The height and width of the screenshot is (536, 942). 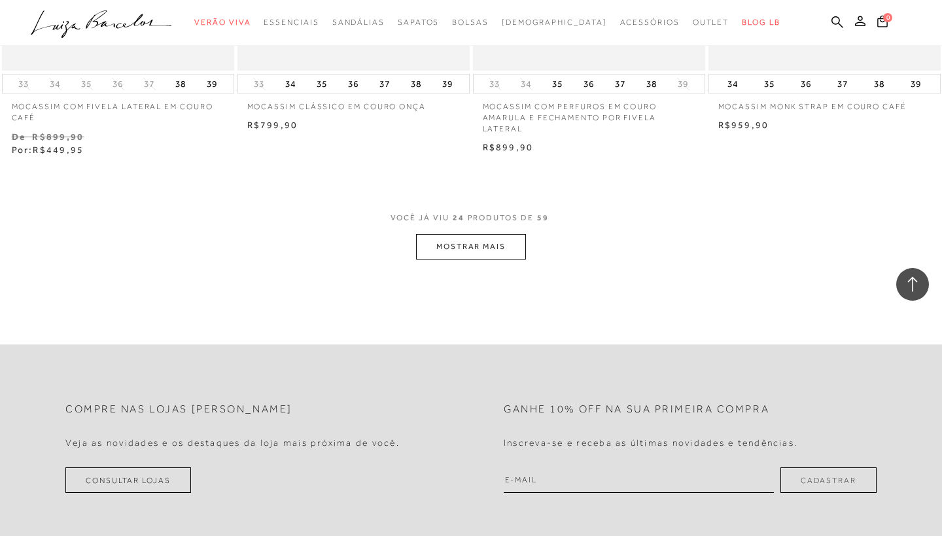 What do you see at coordinates (353, 103) in the screenshot?
I see `a: MOCASSIM CLÁSSICO EM COURO ONÇA` at bounding box center [353, 103].